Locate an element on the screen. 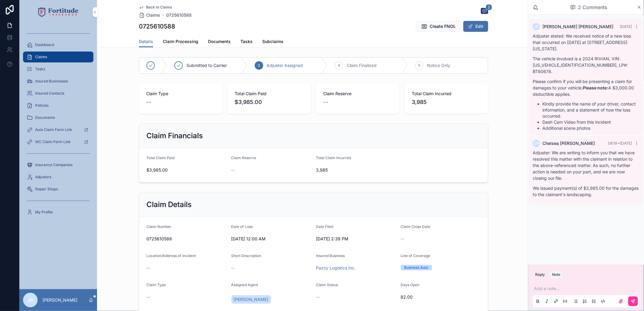 The width and height of the screenshot is (644, 311). span: 82.00 is located at coordinates (441, 297).